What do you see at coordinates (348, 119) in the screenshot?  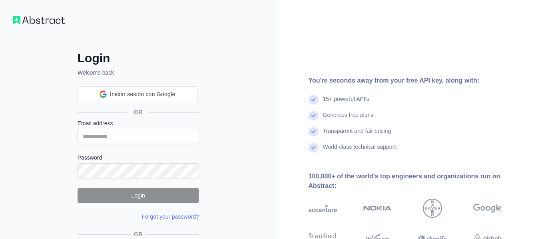 I see `div: Generous free plans` at bounding box center [348, 119].